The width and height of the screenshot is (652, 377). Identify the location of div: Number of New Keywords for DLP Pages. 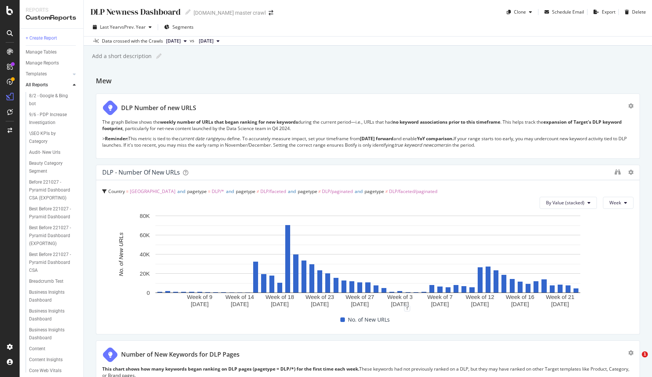
(180, 355).